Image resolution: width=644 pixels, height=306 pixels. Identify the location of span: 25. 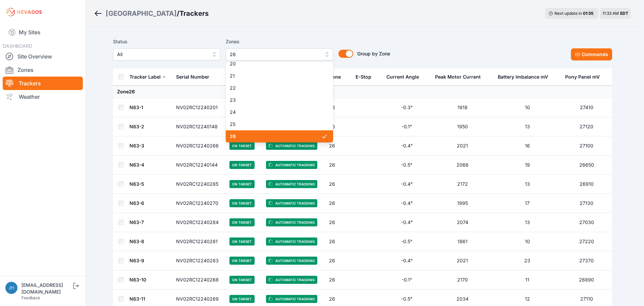
(276, 124).